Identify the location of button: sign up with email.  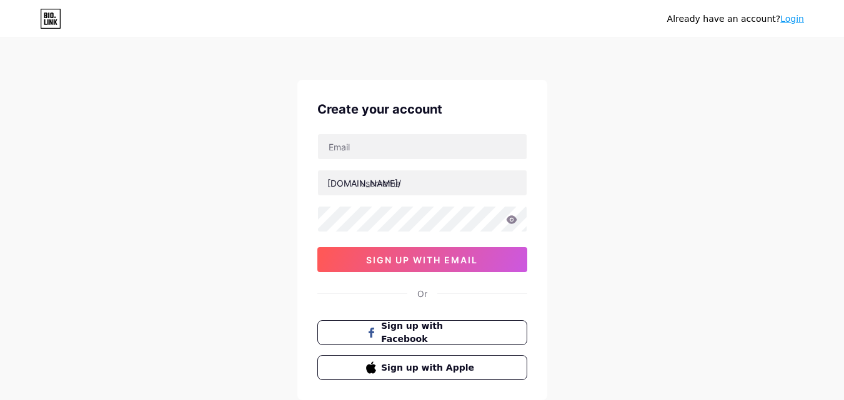
(422, 260).